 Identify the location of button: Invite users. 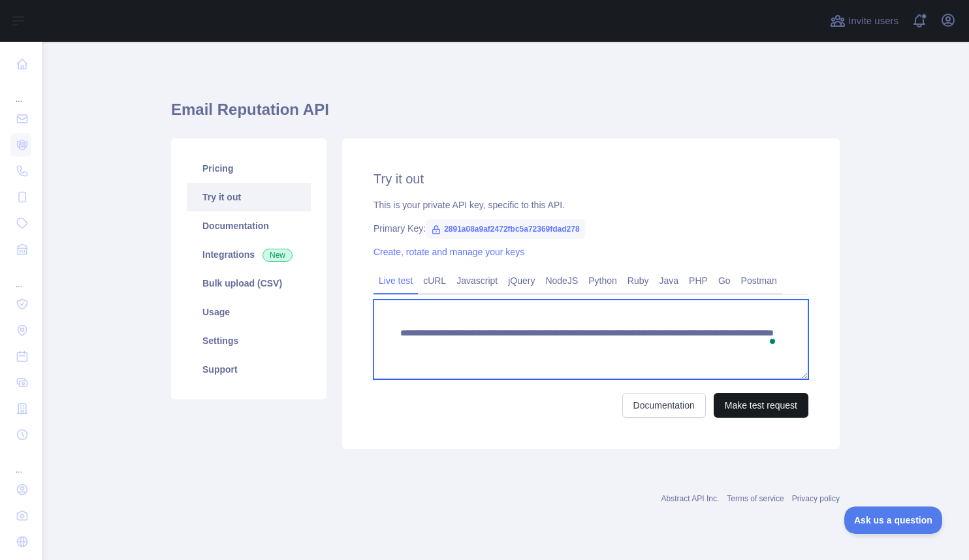
(864, 21).